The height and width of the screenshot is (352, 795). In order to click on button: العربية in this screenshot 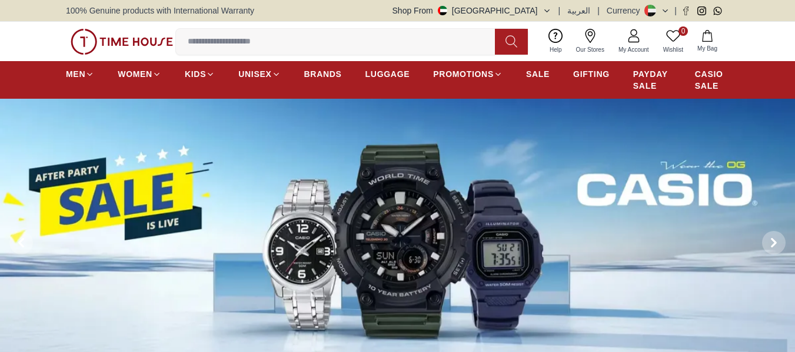, I will do `click(578, 11)`.